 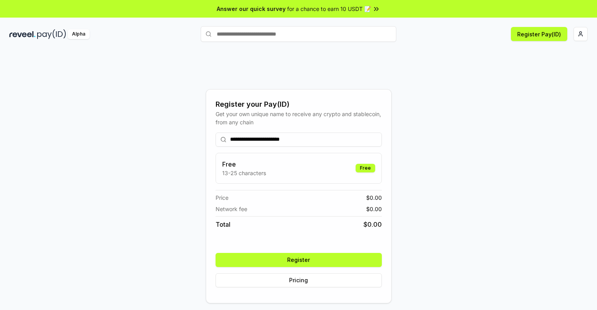 I want to click on span: for a chance to earn 10 USDT 📝, so click(x=329, y=9).